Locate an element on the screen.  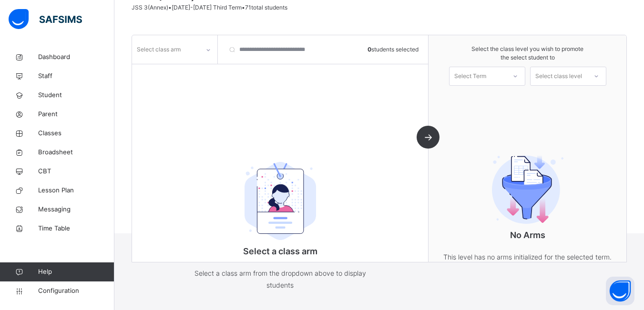
img: filter.9c15f445b04ce8b7d5281b41737f44c2.svg is located at coordinates (528, 189).